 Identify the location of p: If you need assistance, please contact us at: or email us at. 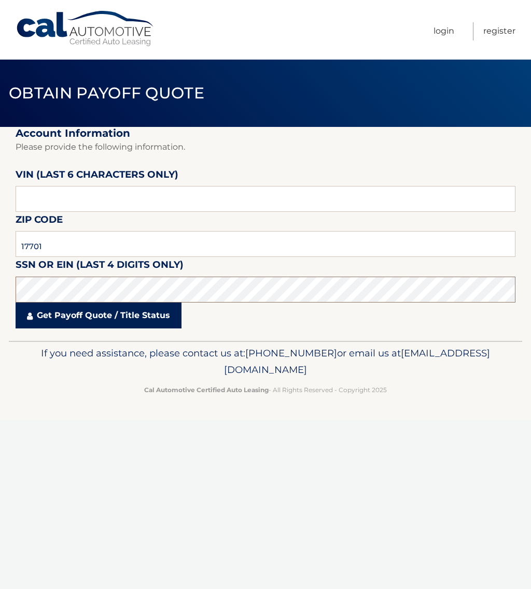
(265, 362).